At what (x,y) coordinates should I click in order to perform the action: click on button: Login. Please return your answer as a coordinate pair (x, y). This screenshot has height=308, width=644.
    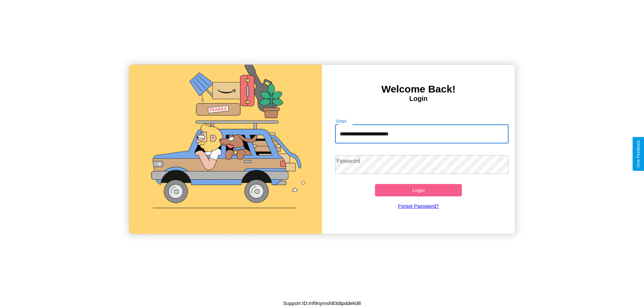
    Looking at the image, I should click on (418, 190).